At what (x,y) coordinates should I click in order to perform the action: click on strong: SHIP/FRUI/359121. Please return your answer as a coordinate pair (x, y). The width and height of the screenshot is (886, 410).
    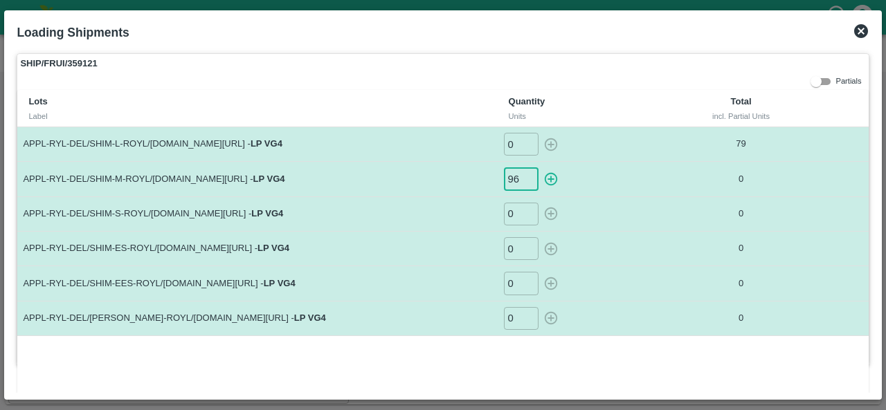
    Looking at the image, I should click on (58, 64).